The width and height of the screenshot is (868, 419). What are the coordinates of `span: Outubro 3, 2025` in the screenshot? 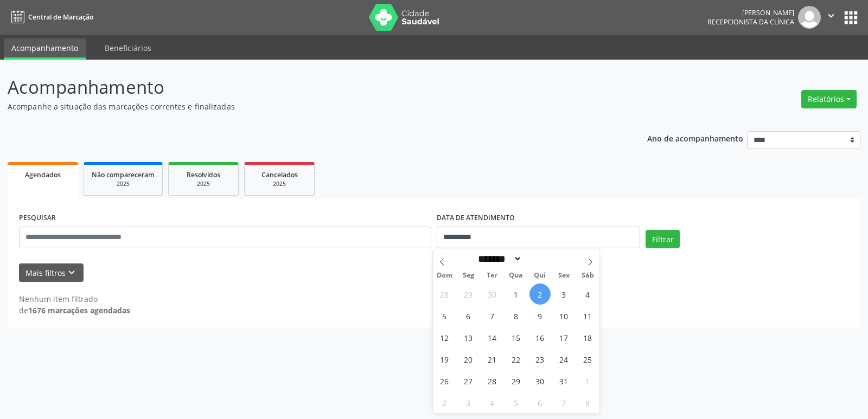 It's located at (564, 294).